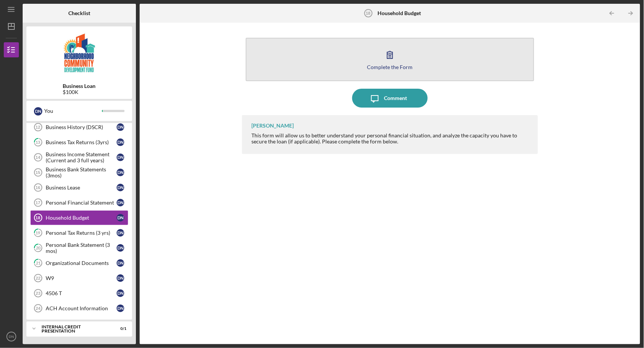  Describe the element at coordinates (81, 218) in the screenshot. I see `div: Household Budget` at that location.